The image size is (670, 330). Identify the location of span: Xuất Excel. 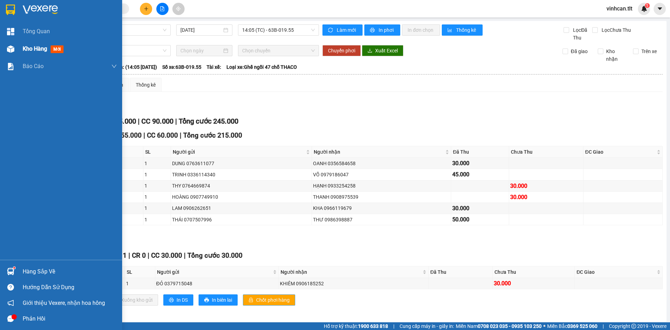
(386, 51).